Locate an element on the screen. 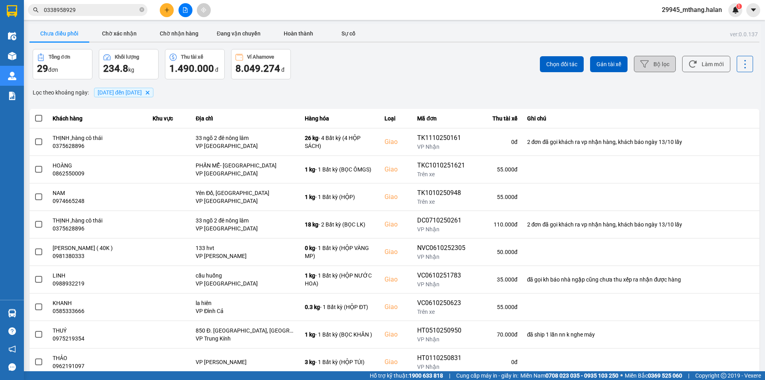 The height and width of the screenshot is (380, 765). span: 1 is located at coordinates (739, 6).